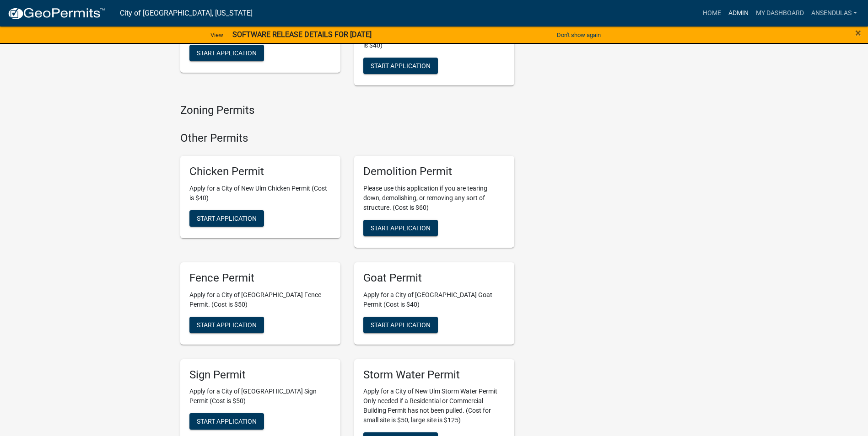  I want to click on a: Admin, so click(738, 13).